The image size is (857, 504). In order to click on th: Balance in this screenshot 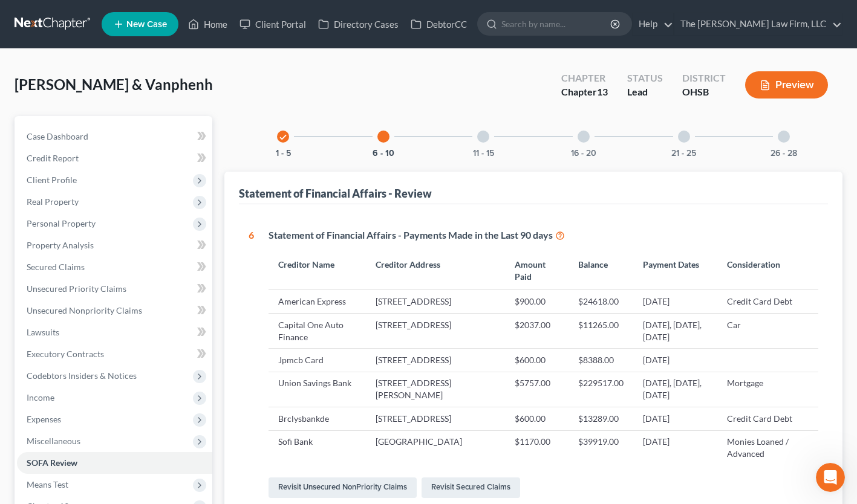, I will do `click(601, 271)`.